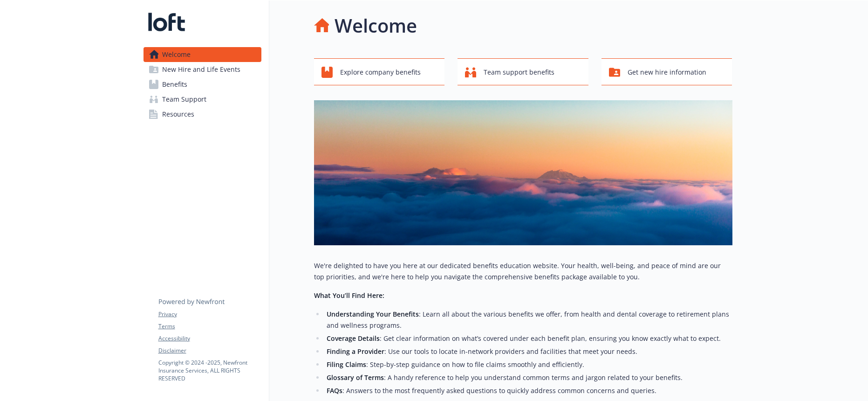 The width and height of the screenshot is (868, 401). I want to click on p: We're delighted to have you here at our dedicated benefits education website. Your health, well-b..., so click(523, 271).